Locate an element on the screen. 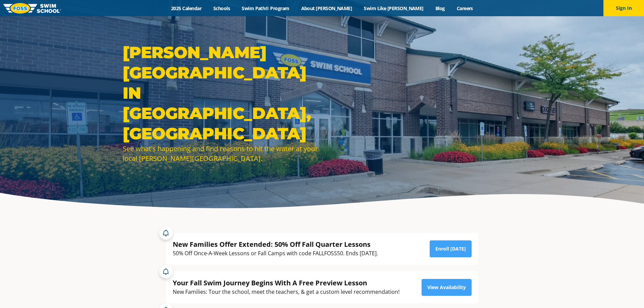  a: Schools is located at coordinates (222, 8).